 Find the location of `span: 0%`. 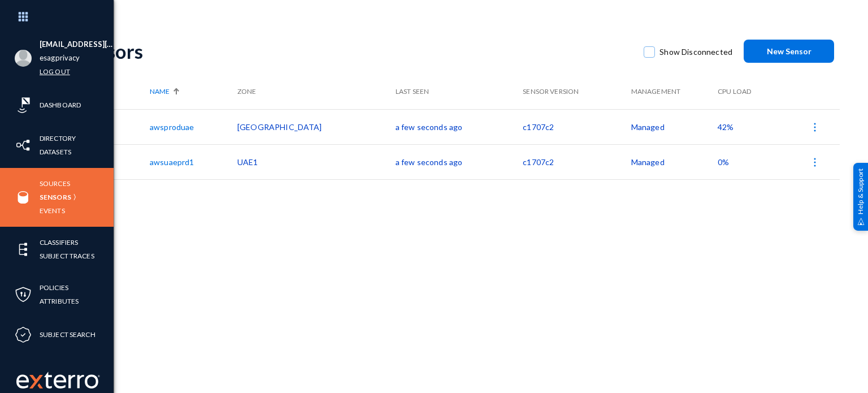

span: 0% is located at coordinates (724, 162).